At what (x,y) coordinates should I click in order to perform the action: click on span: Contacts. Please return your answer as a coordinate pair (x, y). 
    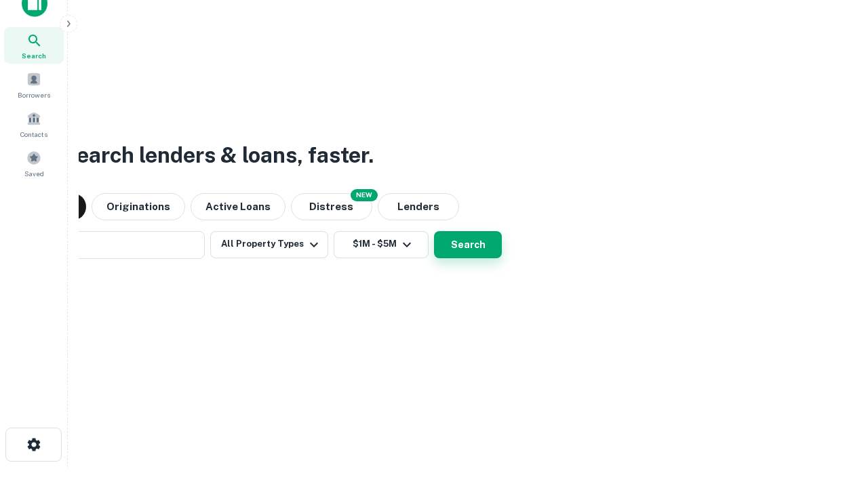
    Looking at the image, I should click on (34, 134).